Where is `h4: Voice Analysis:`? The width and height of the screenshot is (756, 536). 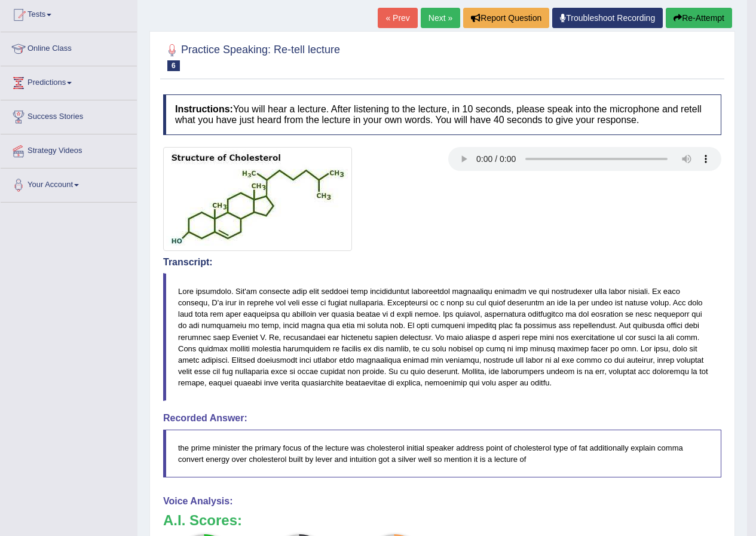 h4: Voice Analysis: is located at coordinates (442, 501).